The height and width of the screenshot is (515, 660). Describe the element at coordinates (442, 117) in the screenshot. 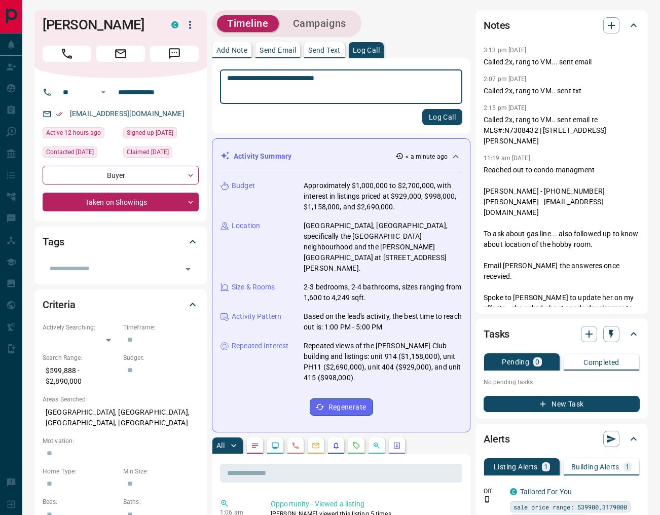

I see `button: Log Call` at that location.